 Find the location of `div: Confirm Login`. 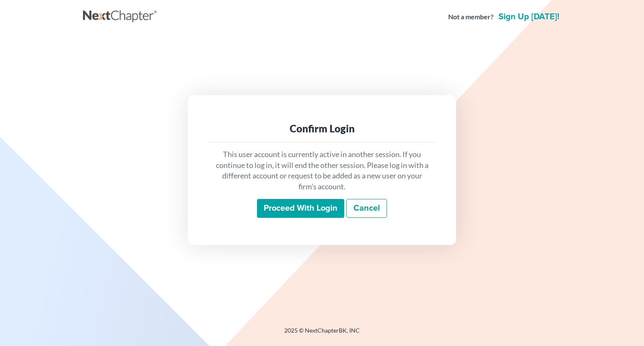

div: Confirm Login is located at coordinates (322, 128).